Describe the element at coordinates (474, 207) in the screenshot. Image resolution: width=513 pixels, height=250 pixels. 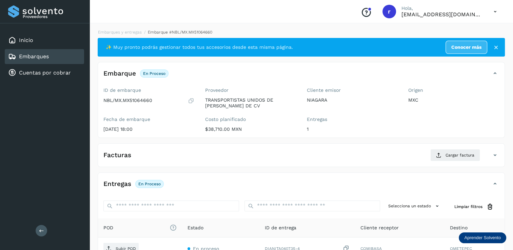
I see `button: Limpiar filtros` at that location.